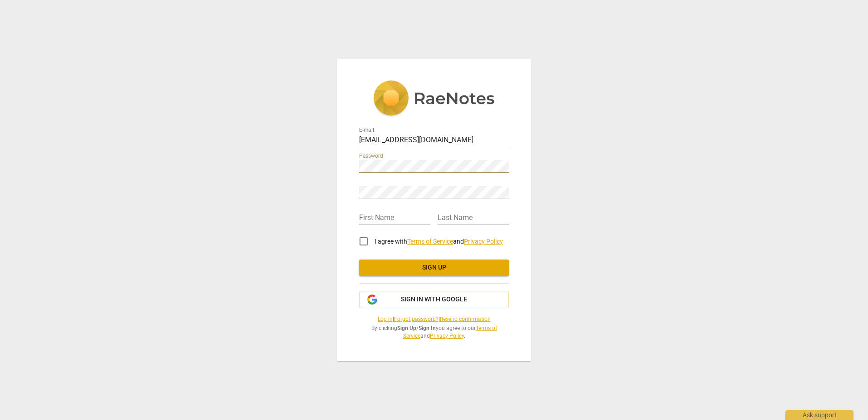 The image size is (868, 420). What do you see at coordinates (416, 319) in the screenshot?
I see `a: Forgot password?` at bounding box center [416, 319].